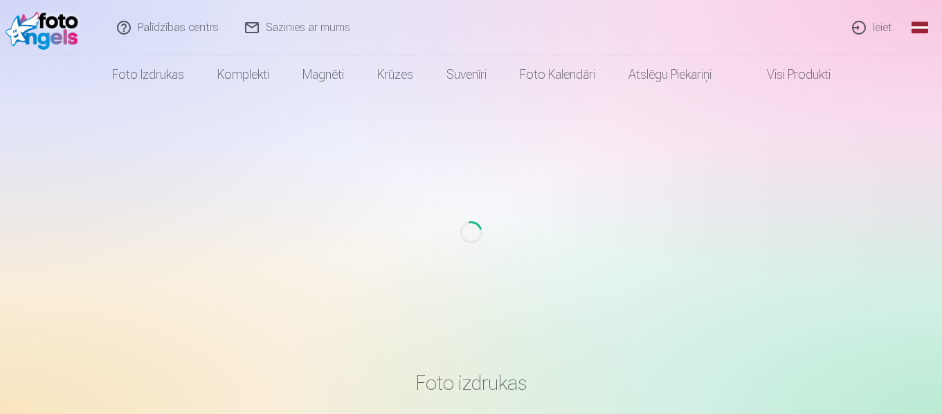  Describe the element at coordinates (787, 75) in the screenshot. I see `a: Visi produkti` at that location.